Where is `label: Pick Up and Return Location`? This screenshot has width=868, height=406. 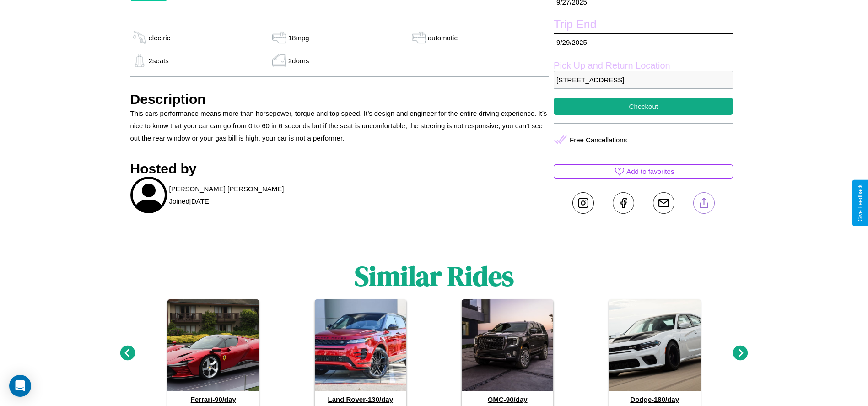
label: Pick Up and Return Location is located at coordinates (643, 66).